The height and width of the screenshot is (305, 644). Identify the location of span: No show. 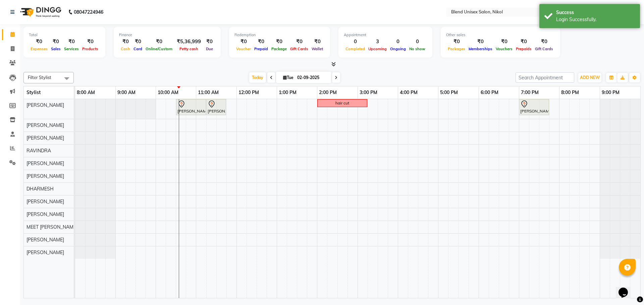
(417, 49).